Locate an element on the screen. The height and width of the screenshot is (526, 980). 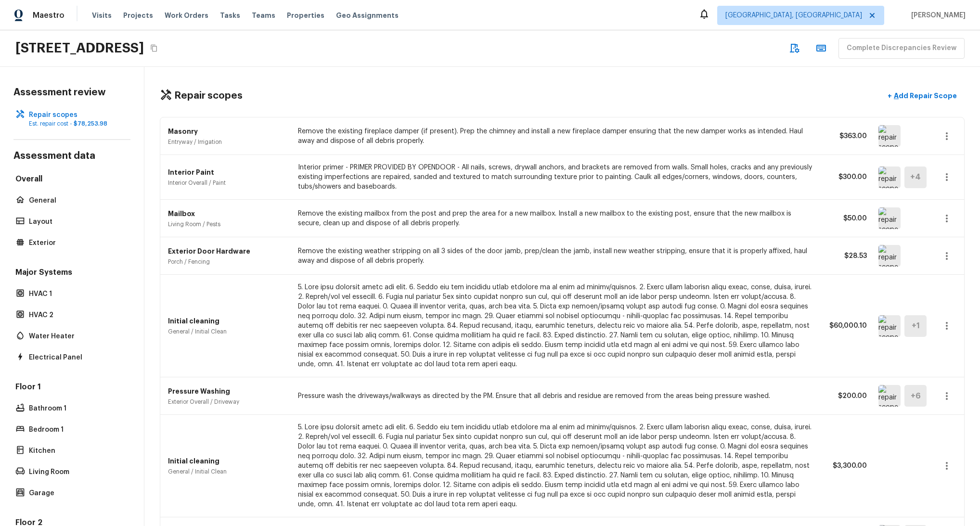
h5: + 6 is located at coordinates (915, 396).